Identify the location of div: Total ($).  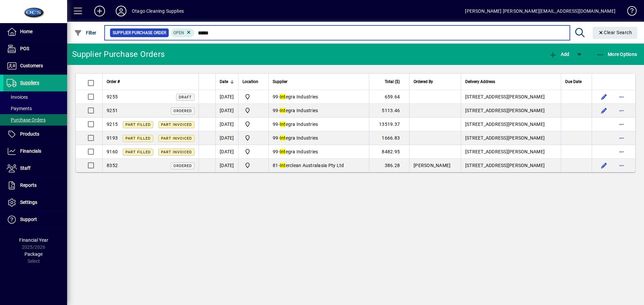
(390, 82).